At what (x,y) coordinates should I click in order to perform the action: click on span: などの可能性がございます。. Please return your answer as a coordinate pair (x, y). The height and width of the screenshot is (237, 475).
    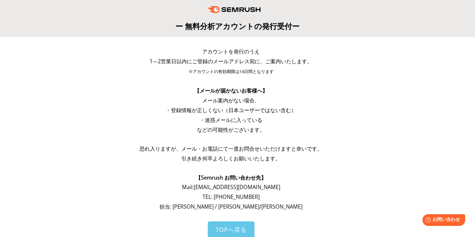
    Looking at the image, I should click on (231, 130).